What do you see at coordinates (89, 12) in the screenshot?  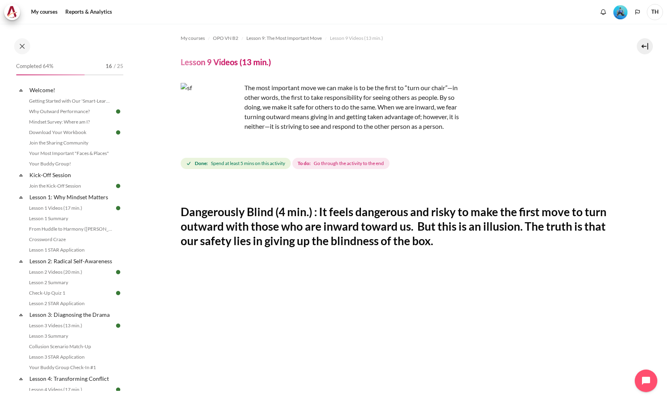 I see `a: Reports & Analytics` at bounding box center [89, 12].